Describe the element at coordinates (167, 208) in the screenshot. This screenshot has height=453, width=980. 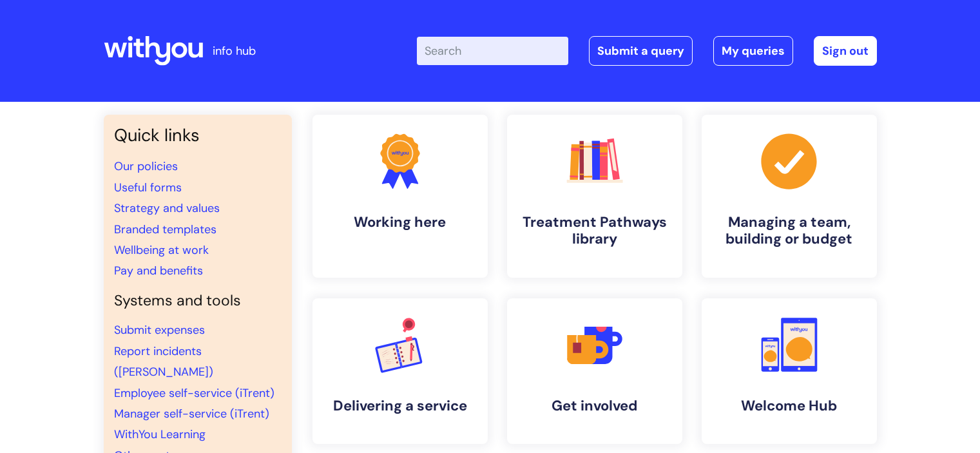
I see `a: Strategy and values` at that location.